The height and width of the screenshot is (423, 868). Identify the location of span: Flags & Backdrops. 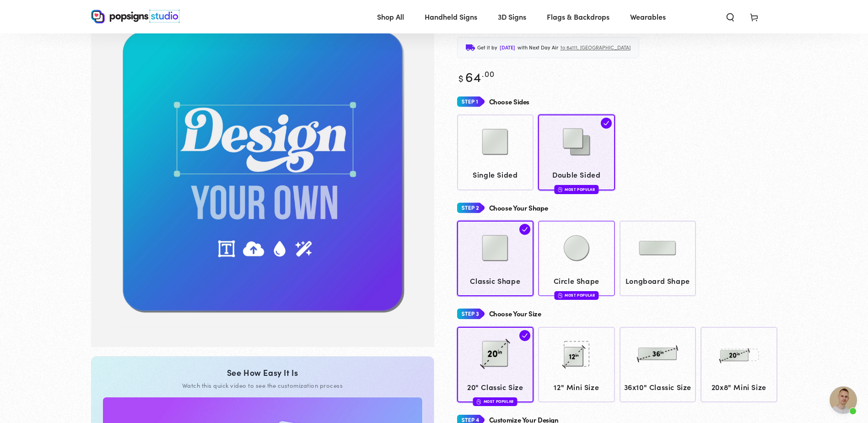
(578, 16).